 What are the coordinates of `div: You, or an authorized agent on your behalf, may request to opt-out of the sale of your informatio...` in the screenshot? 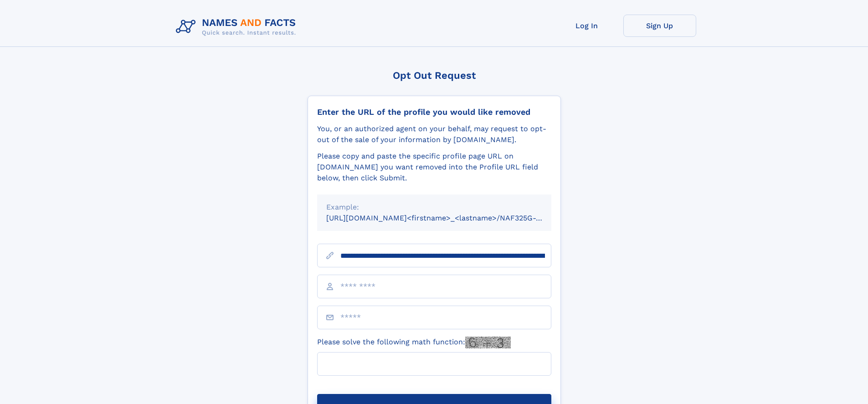 It's located at (434, 134).